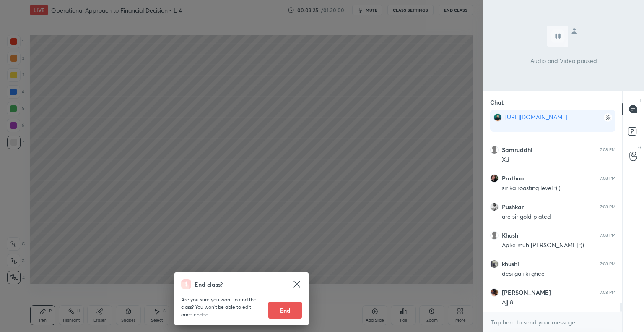 The image size is (644, 332). I want to click on img: 62ce8518e34e4b1788999baf1d1acfa4.jpg, so click(495, 293).